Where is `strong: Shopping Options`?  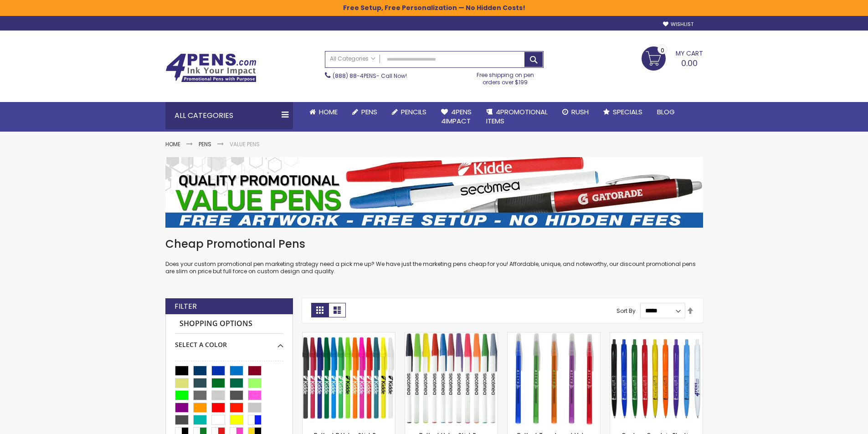
strong: Shopping Options is located at coordinates (229, 324).